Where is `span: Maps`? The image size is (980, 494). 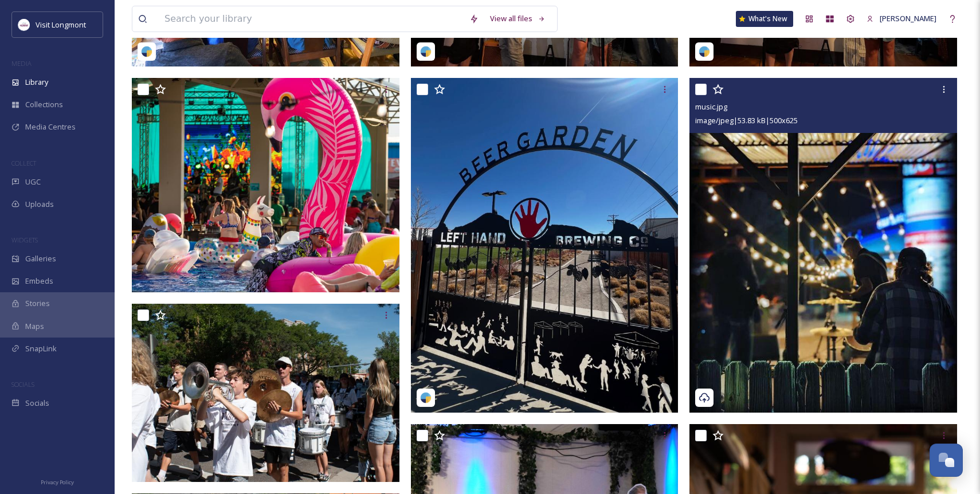
span: Maps is located at coordinates (35, 326).